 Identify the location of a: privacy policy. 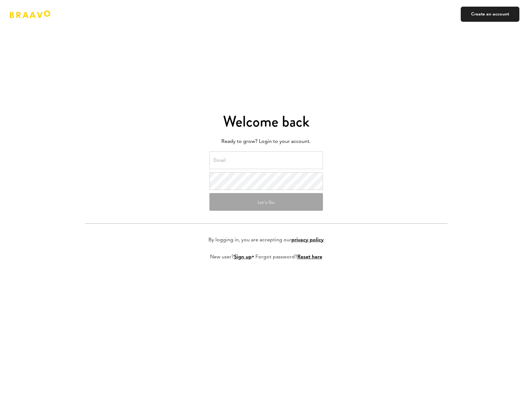
(308, 240).